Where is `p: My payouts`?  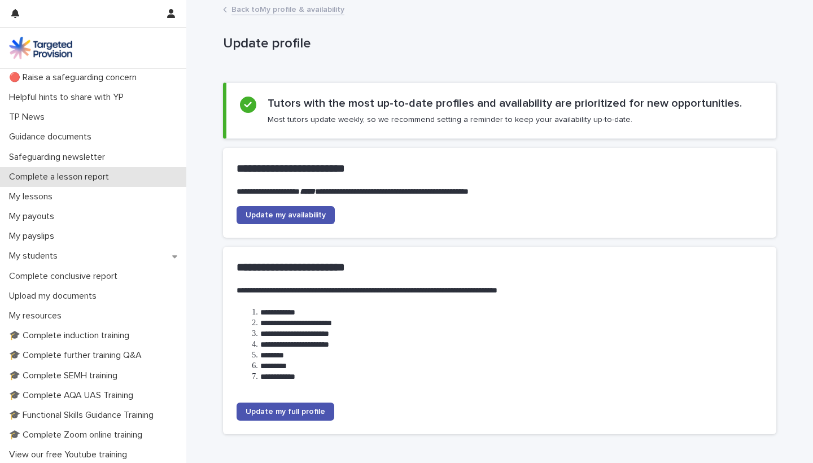 p: My payouts is located at coordinates (34, 216).